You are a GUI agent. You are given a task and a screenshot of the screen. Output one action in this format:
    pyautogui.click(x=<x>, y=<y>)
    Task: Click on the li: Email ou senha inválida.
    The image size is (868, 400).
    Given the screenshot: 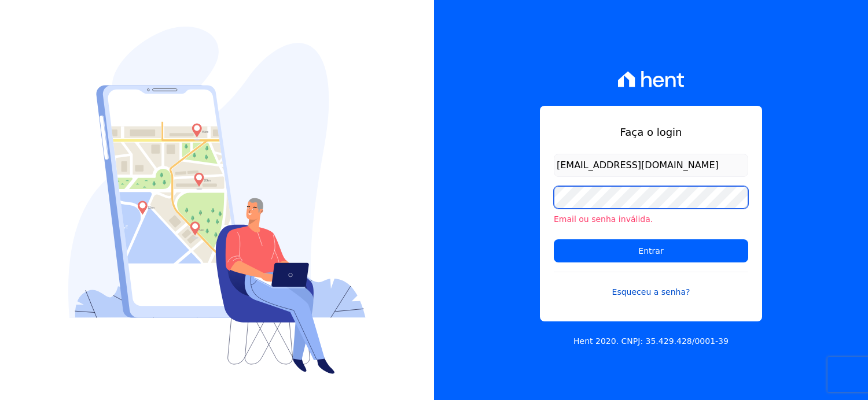 What is the action you would take?
    pyautogui.click(x=651, y=219)
    